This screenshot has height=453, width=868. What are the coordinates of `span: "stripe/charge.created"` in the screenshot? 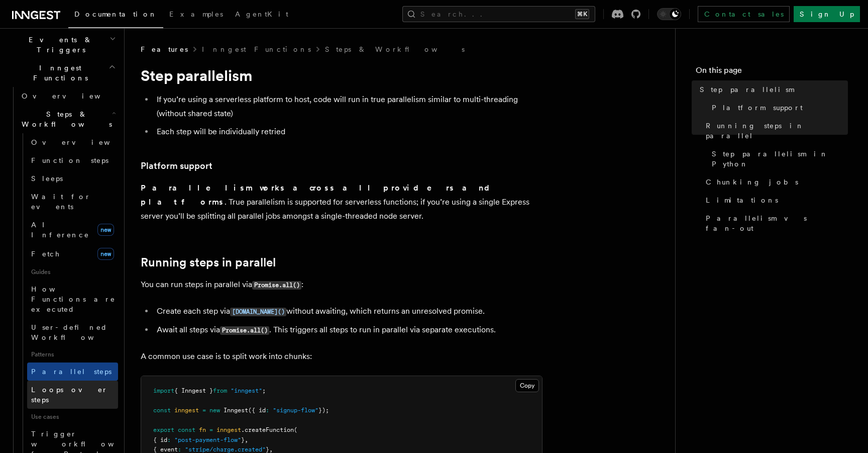 It's located at (225, 450).